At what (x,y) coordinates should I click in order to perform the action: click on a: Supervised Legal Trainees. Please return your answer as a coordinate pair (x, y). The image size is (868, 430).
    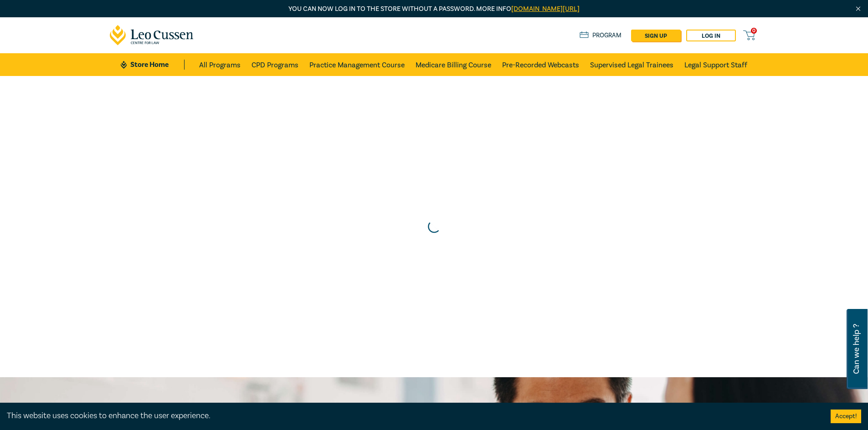
    Looking at the image, I should click on (631, 64).